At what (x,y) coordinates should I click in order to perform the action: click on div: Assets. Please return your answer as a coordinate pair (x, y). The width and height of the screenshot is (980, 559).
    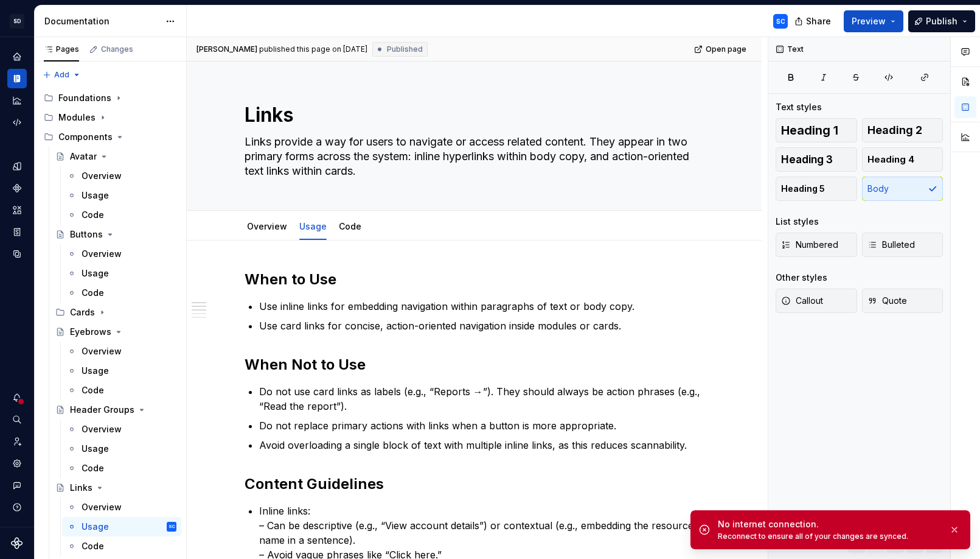
    Looking at the image, I should click on (17, 210).